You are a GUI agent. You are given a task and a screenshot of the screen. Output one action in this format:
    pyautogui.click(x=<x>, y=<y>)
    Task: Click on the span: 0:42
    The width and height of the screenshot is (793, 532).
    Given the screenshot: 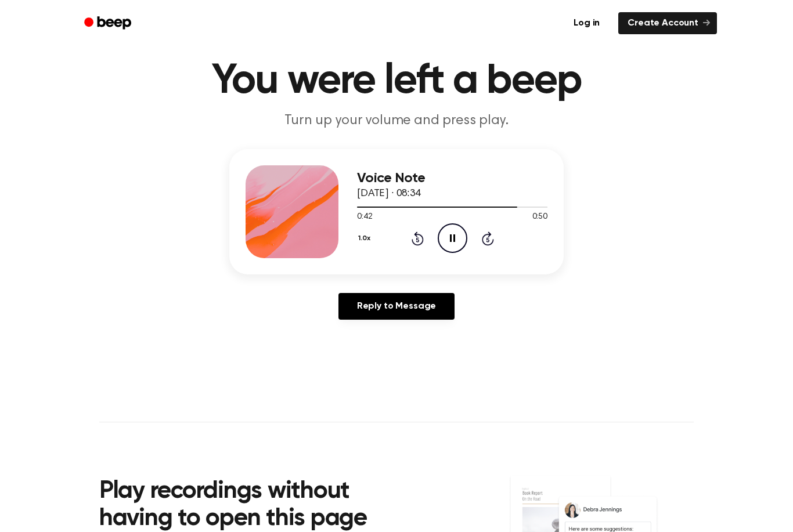 What is the action you would take?
    pyautogui.click(x=365, y=218)
    